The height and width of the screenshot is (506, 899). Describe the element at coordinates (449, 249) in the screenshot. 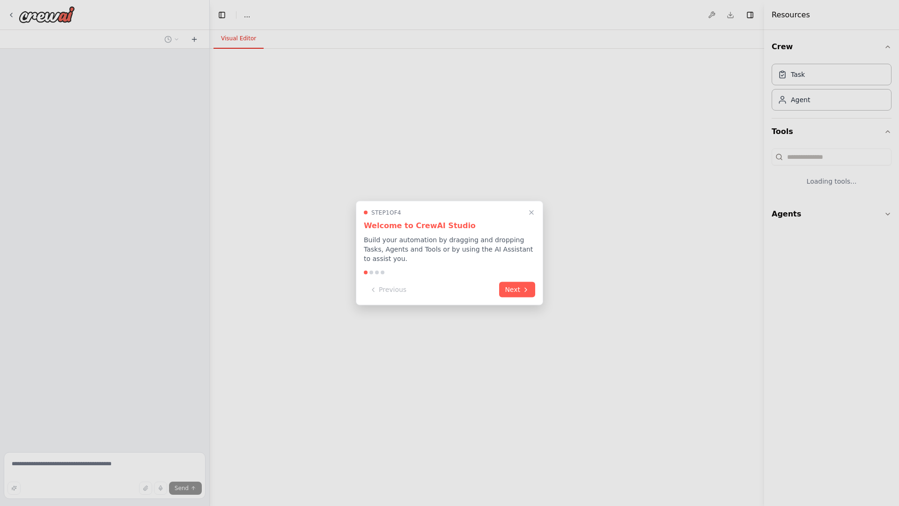

I see `p: Build your automation by dragging and dropping Tasks, Agents and Tools or by using the AI Assista...` at that location.